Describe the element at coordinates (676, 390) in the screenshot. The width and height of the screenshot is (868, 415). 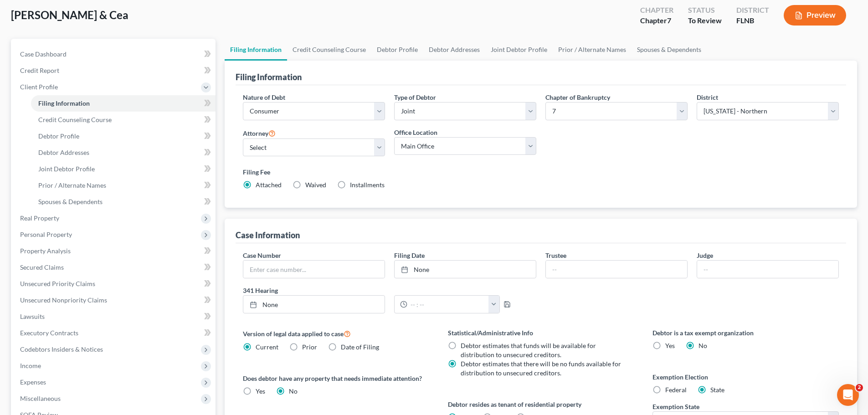
I see `span: Federal` at that location.